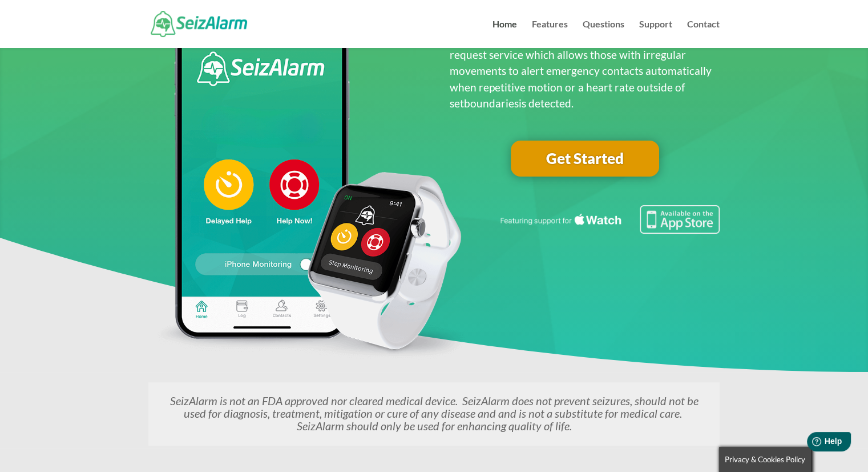 The height and width of the screenshot is (472, 868). Describe the element at coordinates (585, 159) in the screenshot. I see `a: Get Started` at that location.